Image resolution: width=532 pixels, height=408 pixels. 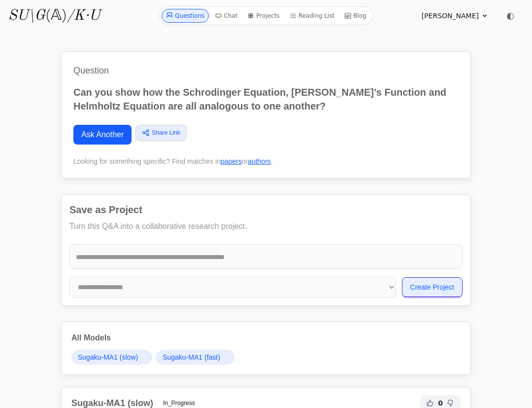 I want to click on p: Turn this Q&A into a collaborative research project., so click(x=266, y=227).